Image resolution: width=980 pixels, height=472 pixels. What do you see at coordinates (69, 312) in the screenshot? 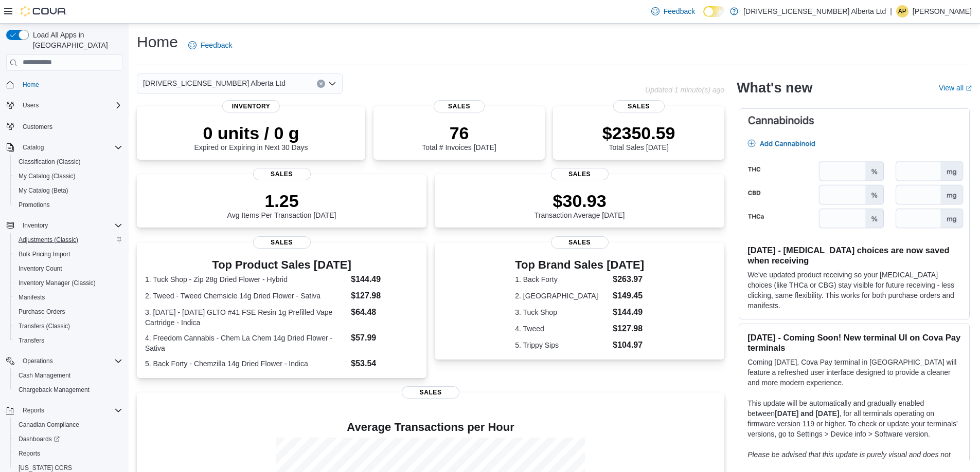
I see `button: Purchase Orders` at bounding box center [69, 312].